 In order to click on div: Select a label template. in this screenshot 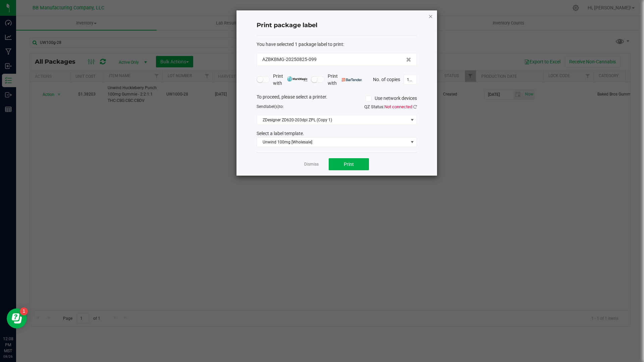, I will do `click(337, 133)`.